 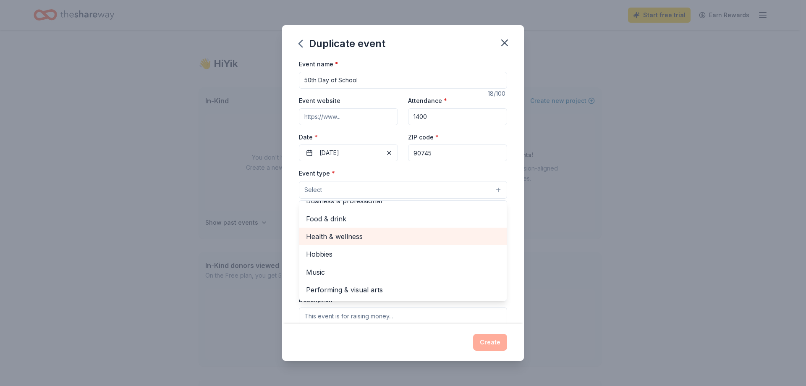 I want to click on span: Business & professional, so click(x=403, y=201).